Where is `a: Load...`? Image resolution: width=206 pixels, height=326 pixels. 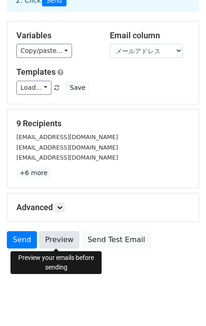 a: Load... is located at coordinates (34, 88).